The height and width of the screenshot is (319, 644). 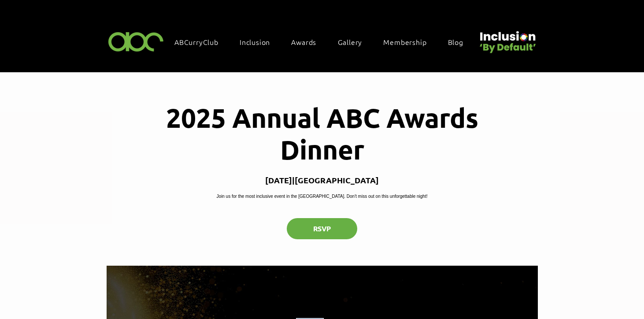 I want to click on div: Awards, so click(x=308, y=42).